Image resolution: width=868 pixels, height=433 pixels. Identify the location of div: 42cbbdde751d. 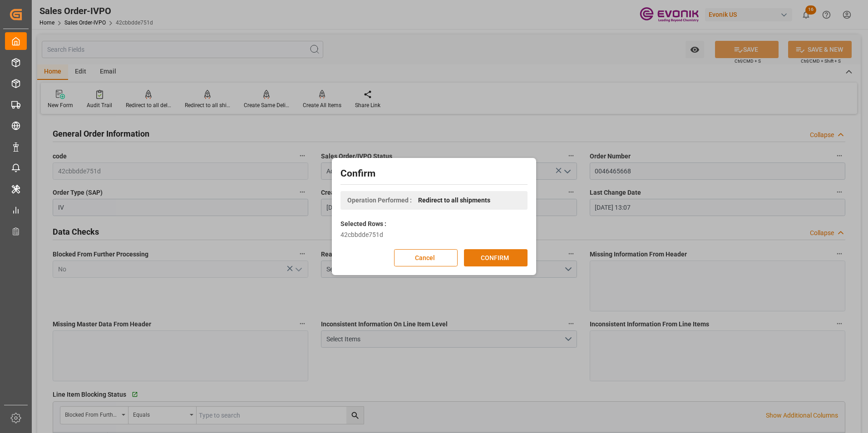
(434, 235).